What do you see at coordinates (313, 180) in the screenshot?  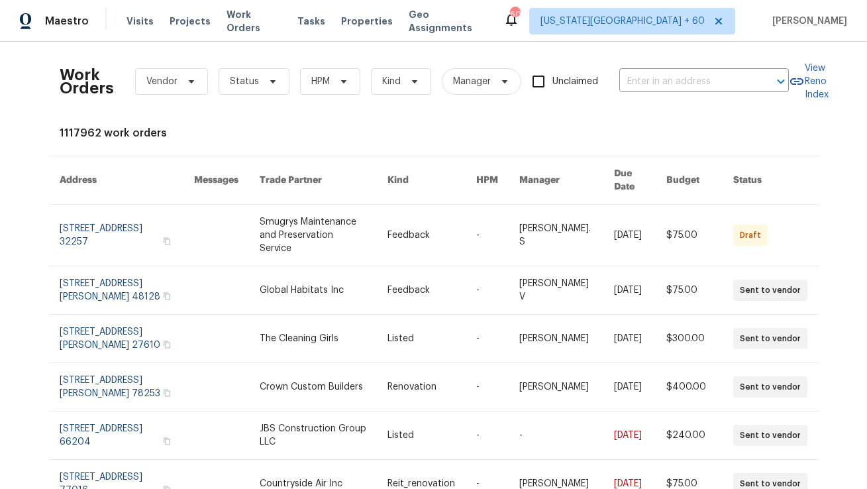 I see `th: Trade Partner` at bounding box center [313, 180].